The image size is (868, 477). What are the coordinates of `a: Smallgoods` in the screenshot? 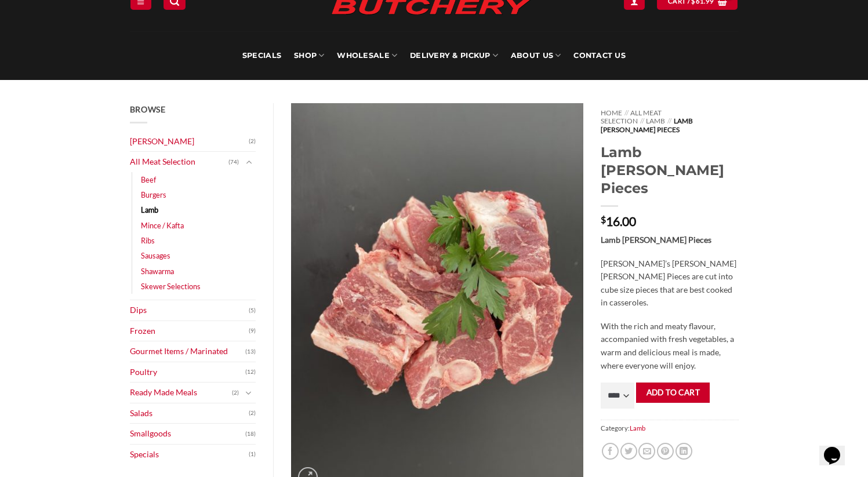 It's located at (188, 433).